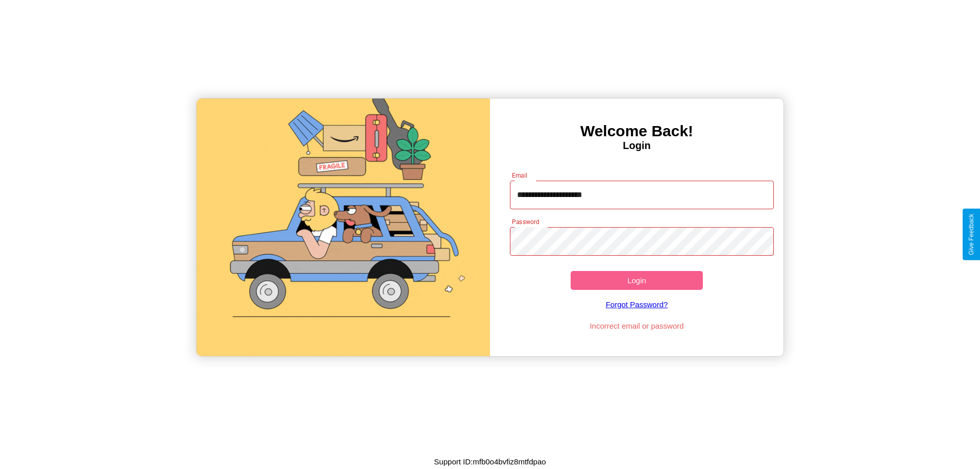  I want to click on div: Give Feedback, so click(971, 234).